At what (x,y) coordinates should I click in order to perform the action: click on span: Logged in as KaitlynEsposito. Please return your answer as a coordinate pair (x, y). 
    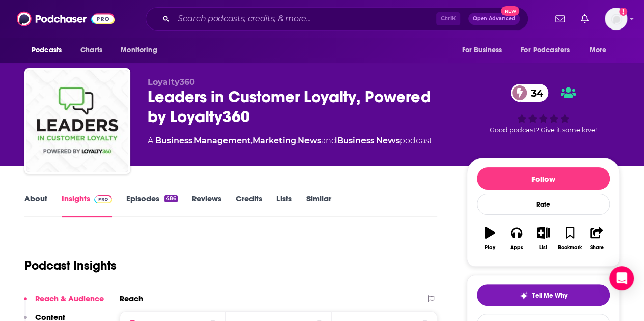
    Looking at the image, I should click on (616, 19).